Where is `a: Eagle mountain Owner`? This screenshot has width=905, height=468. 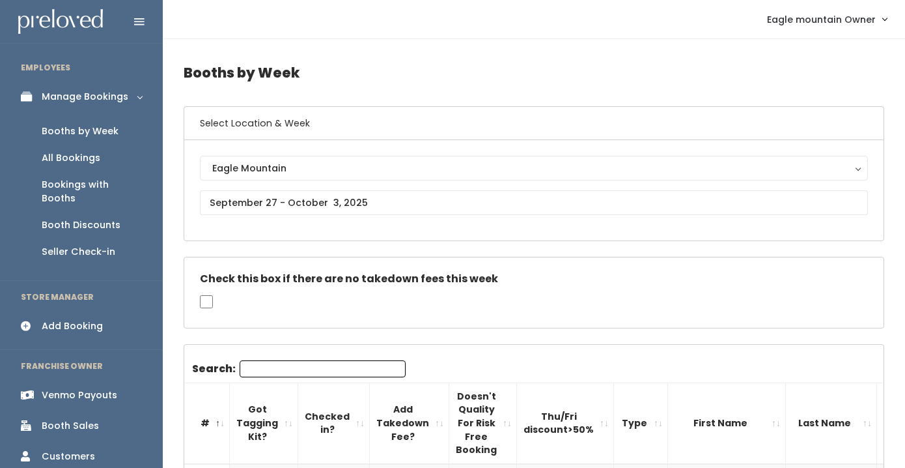
a: Eagle mountain Owner is located at coordinates (827, 19).